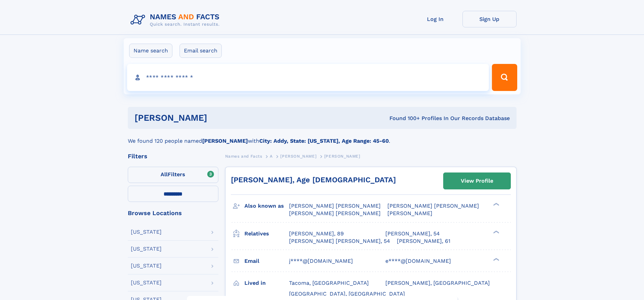 This screenshot has width=644, height=300. I want to click on div: View Profile, so click(477, 181).